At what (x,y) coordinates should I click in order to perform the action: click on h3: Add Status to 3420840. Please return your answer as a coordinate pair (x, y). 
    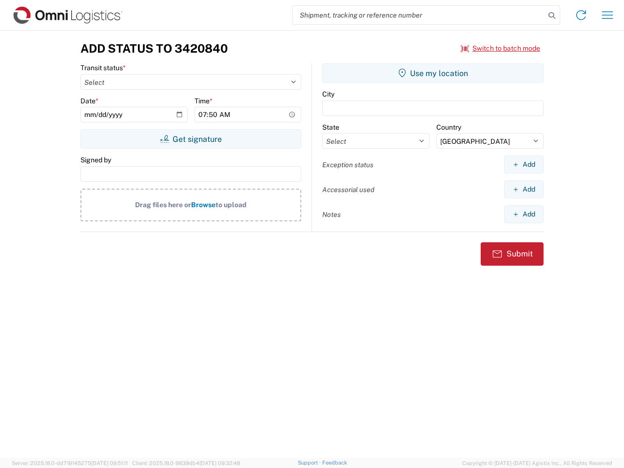
    Looking at the image, I should click on (154, 48).